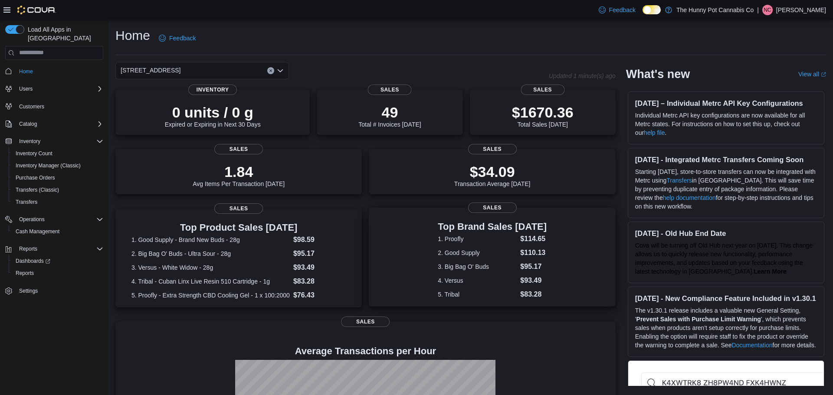 The width and height of the screenshot is (833, 395). I want to click on dt: 2. Big Bag O' Buds - Ultra Sour - 28g, so click(211, 254).